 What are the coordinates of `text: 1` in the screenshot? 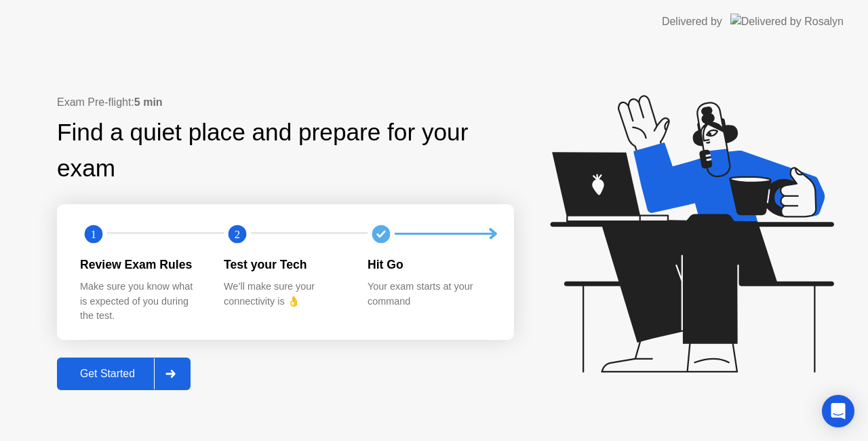 It's located at (94, 234).